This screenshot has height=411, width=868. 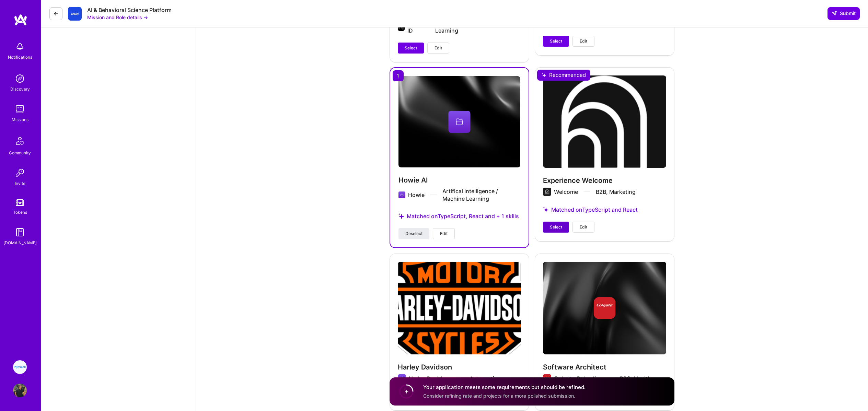 What do you see at coordinates (20, 202) in the screenshot?
I see `img: tokens` at bounding box center [20, 202].